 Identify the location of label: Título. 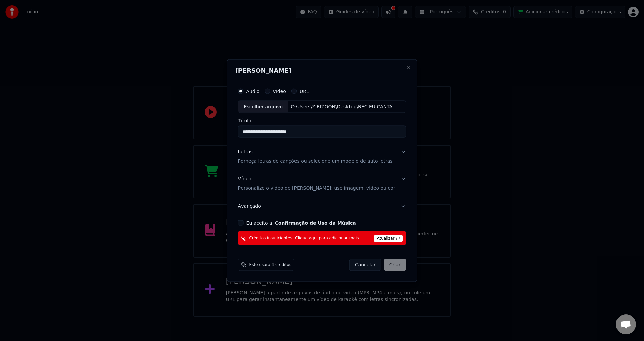
(322, 121).